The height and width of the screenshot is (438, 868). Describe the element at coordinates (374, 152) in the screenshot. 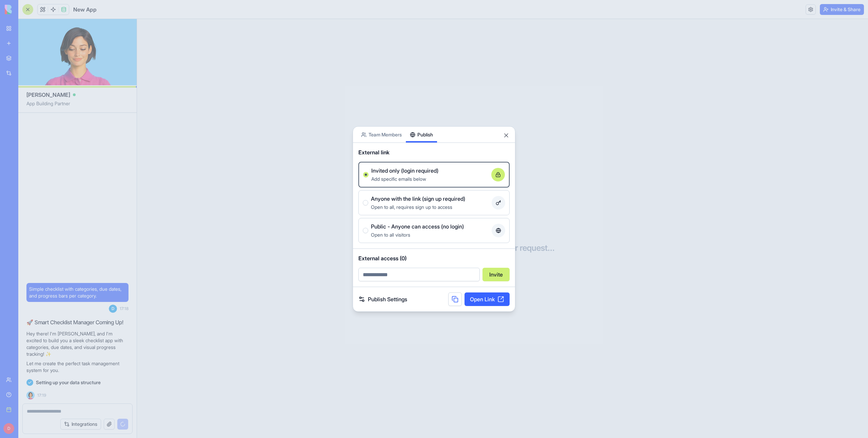

I see `span: External link` at that location.